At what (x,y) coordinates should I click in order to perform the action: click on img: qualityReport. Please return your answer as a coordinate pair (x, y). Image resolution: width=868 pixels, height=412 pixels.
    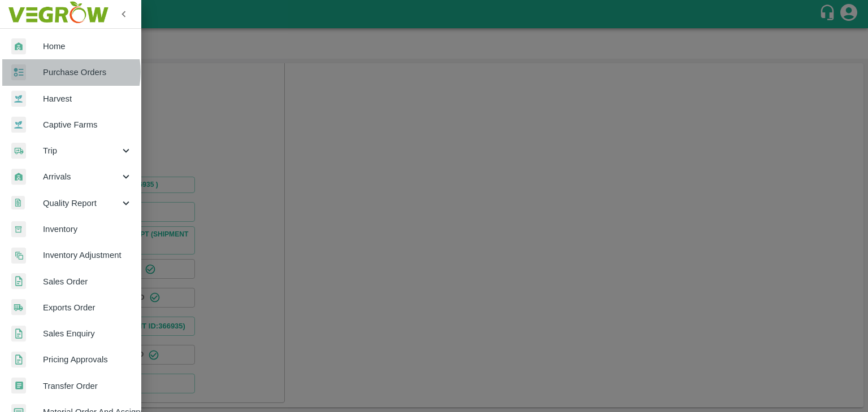
    Looking at the image, I should click on (18, 203).